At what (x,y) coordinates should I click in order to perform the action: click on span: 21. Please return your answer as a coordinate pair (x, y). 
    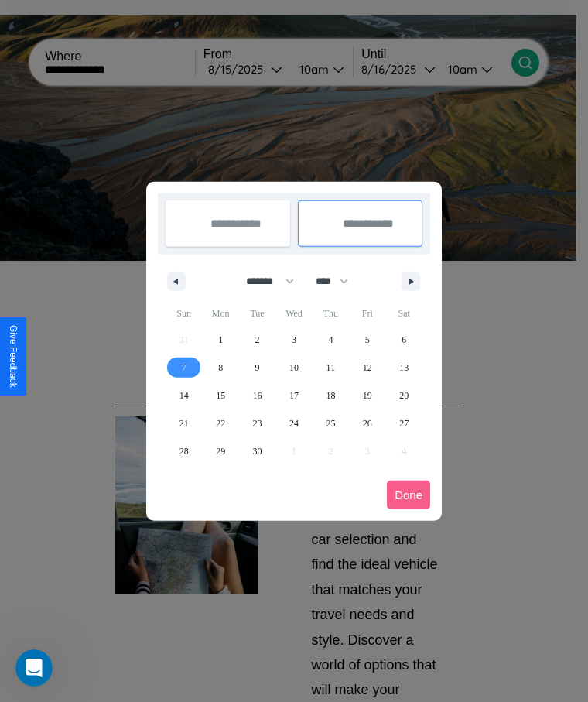
    Looking at the image, I should click on (184, 423).